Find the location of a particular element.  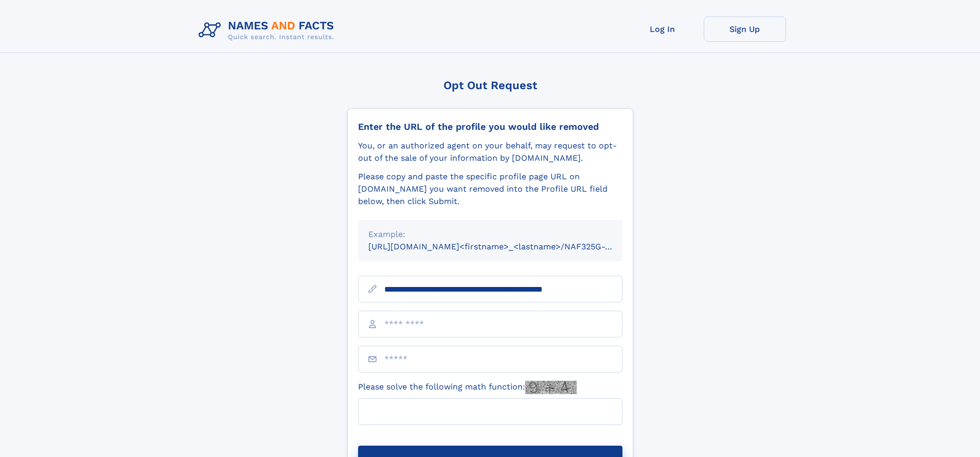

img: Logo Names and Facts is located at coordinates (269, 30).